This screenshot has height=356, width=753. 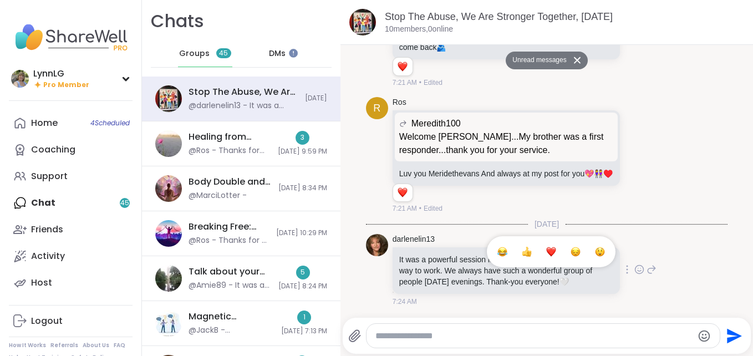 I want to click on a: About Us, so click(x=96, y=345).